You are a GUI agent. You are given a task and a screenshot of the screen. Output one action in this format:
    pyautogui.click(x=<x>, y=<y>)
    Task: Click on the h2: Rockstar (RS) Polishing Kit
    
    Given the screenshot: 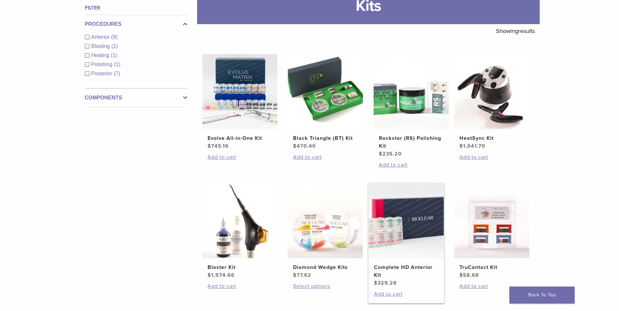 What is the action you would take?
    pyautogui.click(x=411, y=142)
    